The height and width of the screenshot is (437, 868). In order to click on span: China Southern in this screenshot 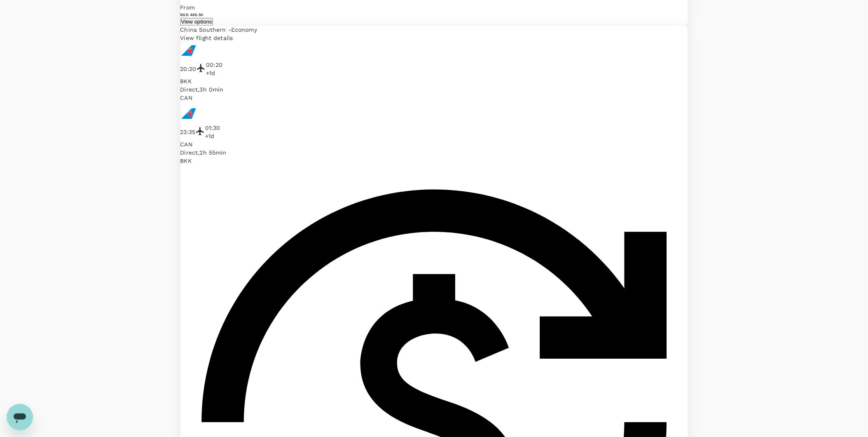, I will do `click(204, 30)`.